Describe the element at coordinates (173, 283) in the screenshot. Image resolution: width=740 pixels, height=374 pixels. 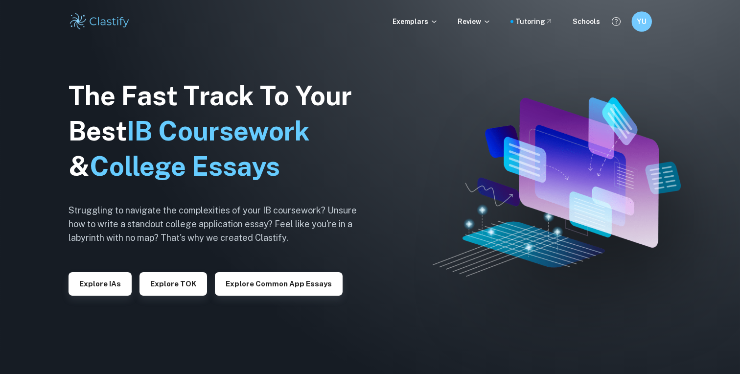
I see `a: Explore TOK` at that location.